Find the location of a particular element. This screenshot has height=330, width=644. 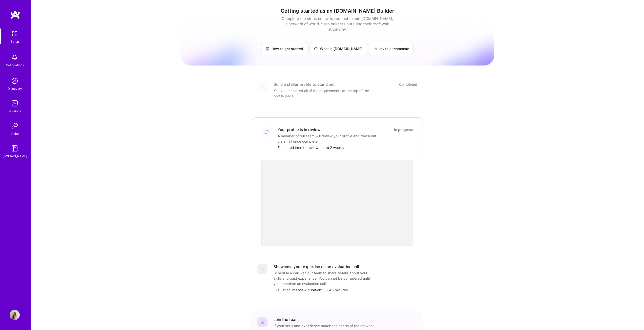

div: Discovery is located at coordinates (14, 89).